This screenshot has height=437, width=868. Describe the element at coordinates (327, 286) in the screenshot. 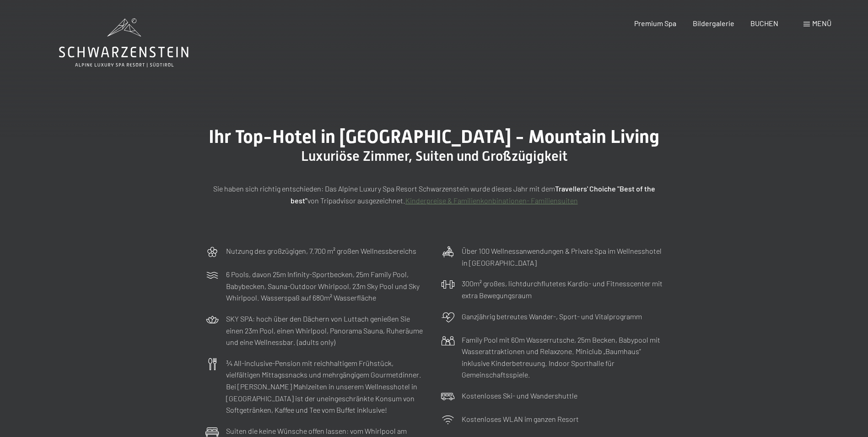

I see `p: 6 Pools, davon 25m Infinity-Sportbecken, 25m Family Pool, Babybecken, Sauna-Outdoor Whirlpool, 23...` at that location.